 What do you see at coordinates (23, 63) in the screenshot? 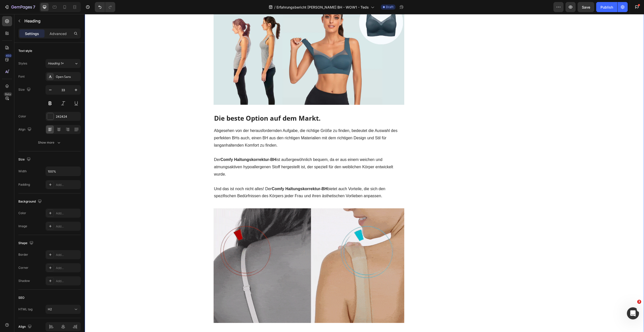
I see `div: Styles` at bounding box center [23, 63].